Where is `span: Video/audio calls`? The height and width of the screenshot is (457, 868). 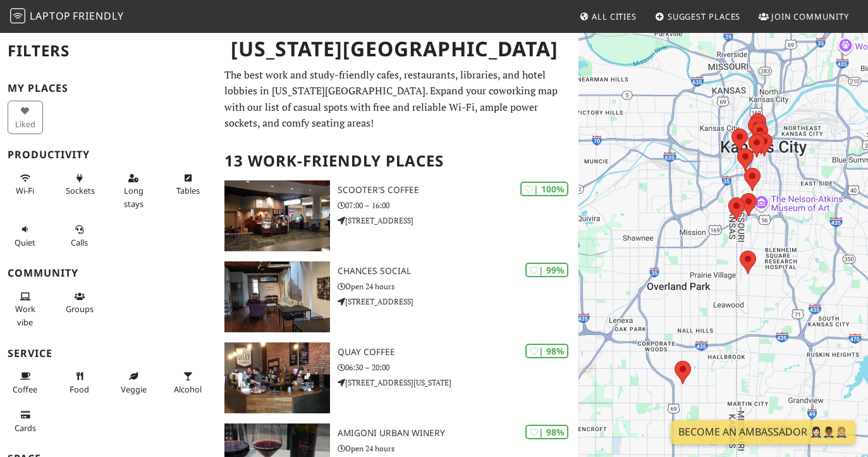 span: Video/audio calls is located at coordinates (79, 243).